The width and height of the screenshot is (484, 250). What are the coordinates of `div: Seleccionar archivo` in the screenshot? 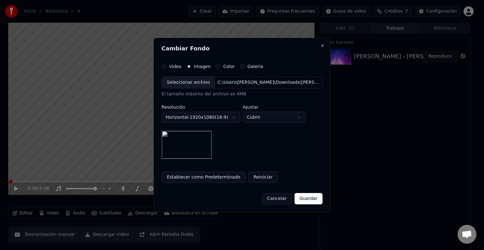 It's located at (188, 82).